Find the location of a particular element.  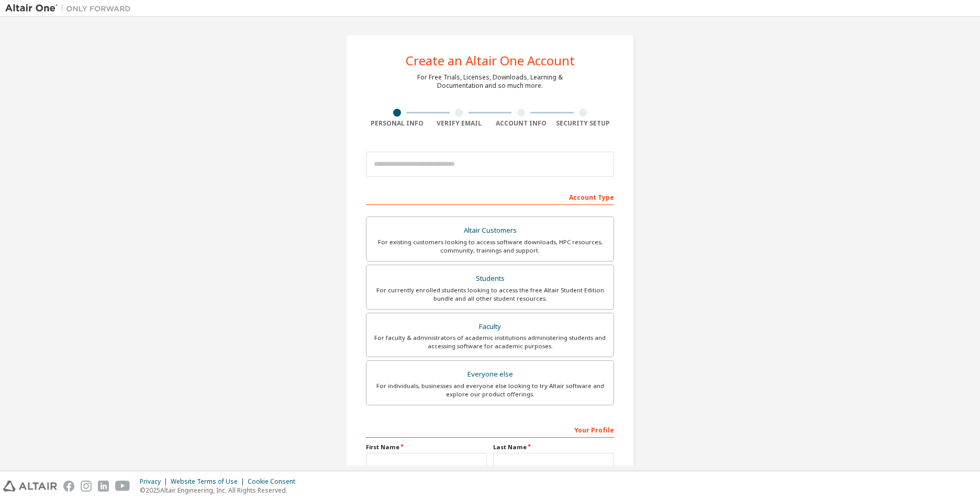

div: Faculty is located at coordinates (490, 327).